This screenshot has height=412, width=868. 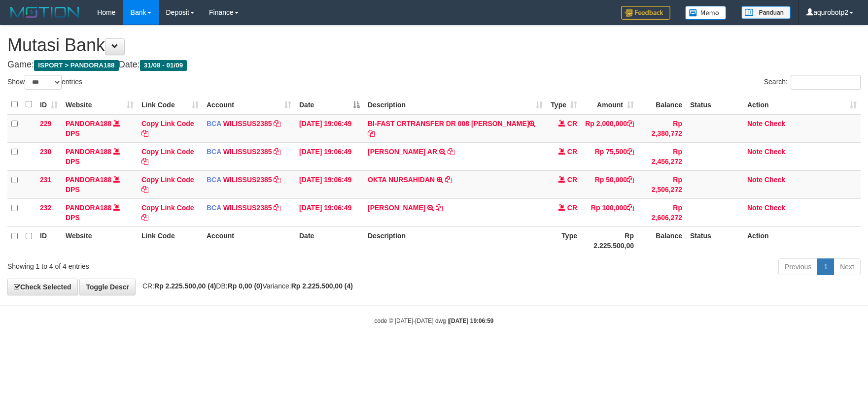 What do you see at coordinates (646, 13) in the screenshot?
I see `img: Feedback.jpg` at bounding box center [646, 13].